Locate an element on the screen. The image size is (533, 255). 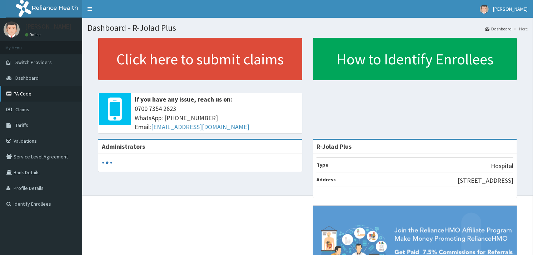
span: Dashboard is located at coordinates (27, 78).